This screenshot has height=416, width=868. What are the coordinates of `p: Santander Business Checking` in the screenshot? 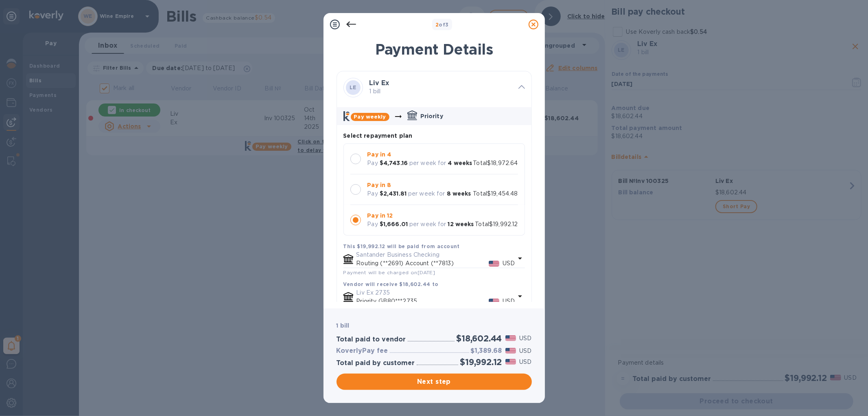 It's located at (436, 254).